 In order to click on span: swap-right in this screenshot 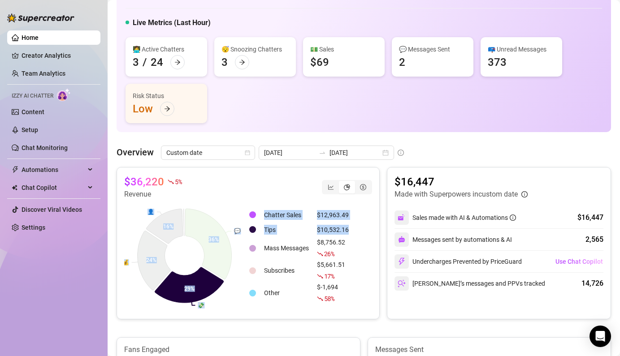, I will do `click(322, 153)`.